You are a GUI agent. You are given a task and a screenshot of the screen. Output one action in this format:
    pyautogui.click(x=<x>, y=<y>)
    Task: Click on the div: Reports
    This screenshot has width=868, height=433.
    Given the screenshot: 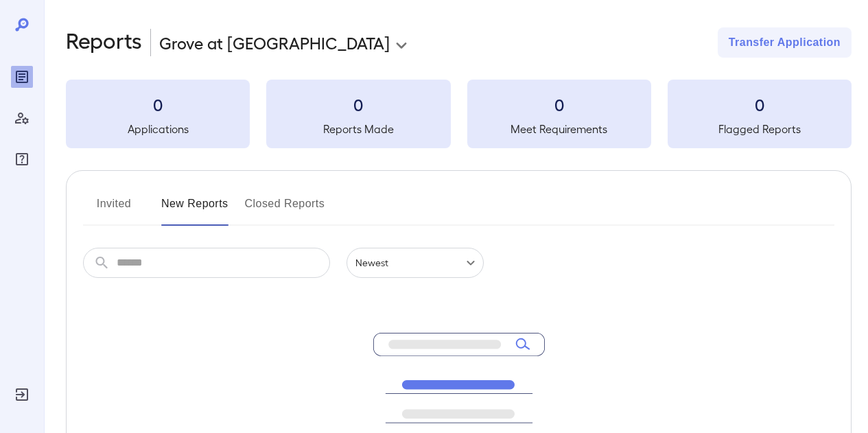 What is the action you would take?
    pyautogui.click(x=22, y=77)
    